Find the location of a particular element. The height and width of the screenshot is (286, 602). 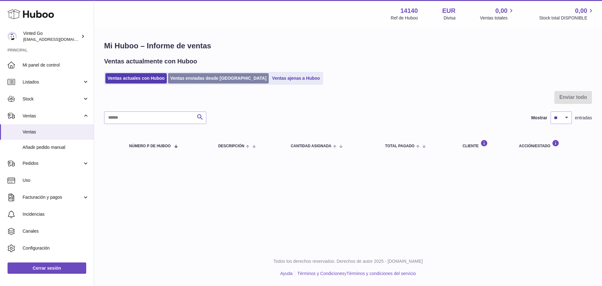

span: Total pagado is located at coordinates (400, 146).